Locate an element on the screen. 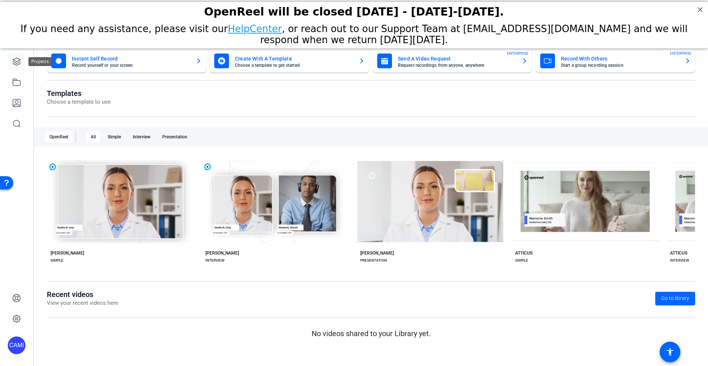 The image size is (708, 366). button: Record With OthersStart a group recording sessionENTERPRISE is located at coordinates (615, 61).